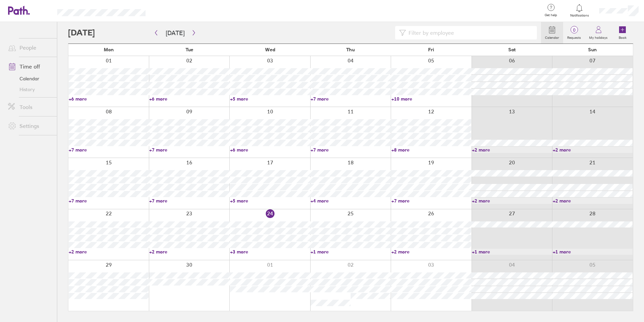  Describe the element at coordinates (579, 16) in the screenshot. I see `span: Notifications` at that location.